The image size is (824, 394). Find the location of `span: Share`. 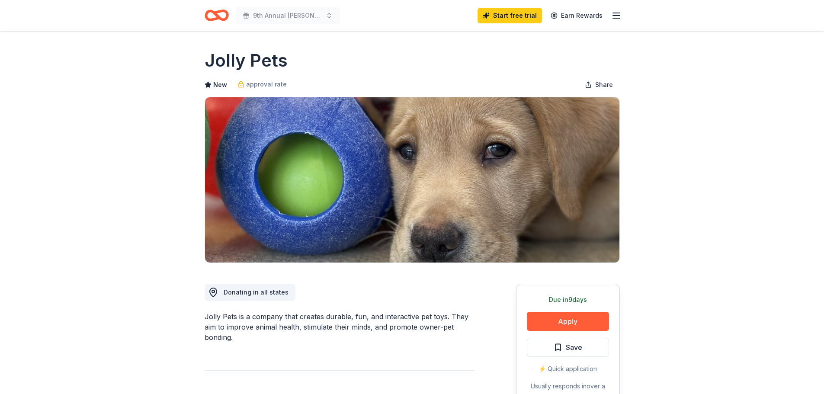

span: Share is located at coordinates (604, 85).